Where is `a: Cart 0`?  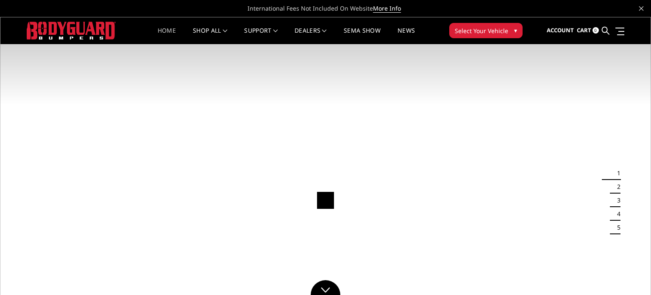 a: Cart 0 is located at coordinates (588, 31).